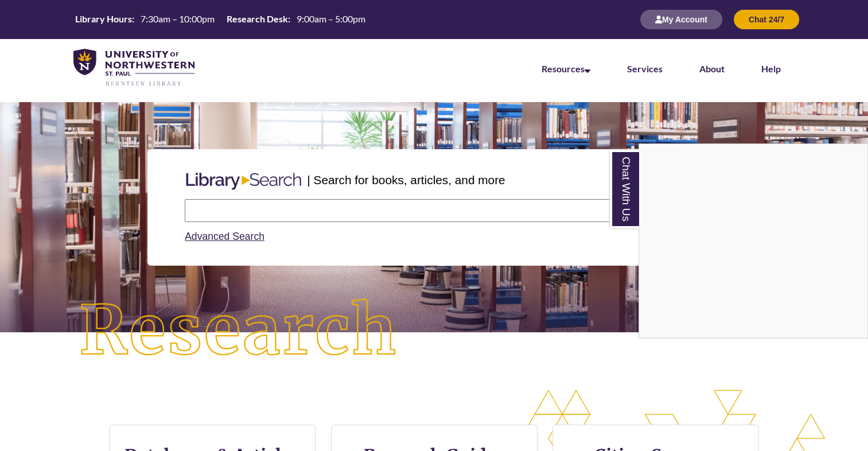 This screenshot has width=868, height=451. I want to click on a: About, so click(712, 68).